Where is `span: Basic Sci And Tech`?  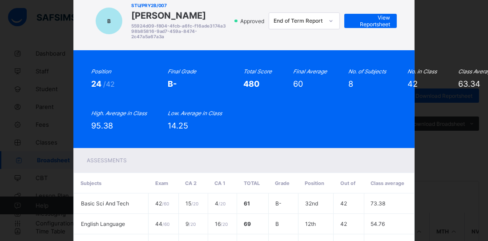
span: Basic Sci And Tech is located at coordinates (105, 203).